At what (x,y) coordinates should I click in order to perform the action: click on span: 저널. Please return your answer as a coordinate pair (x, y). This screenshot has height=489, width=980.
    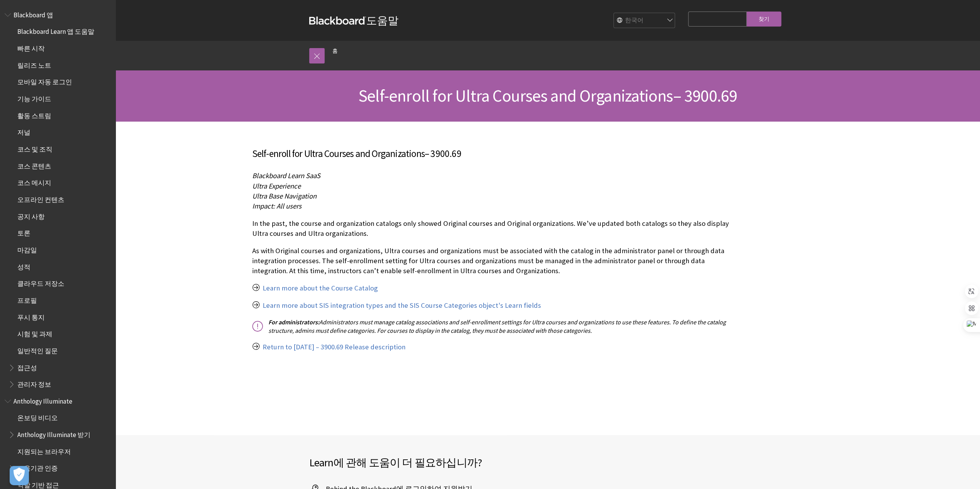
    Looking at the image, I should click on (24, 131).